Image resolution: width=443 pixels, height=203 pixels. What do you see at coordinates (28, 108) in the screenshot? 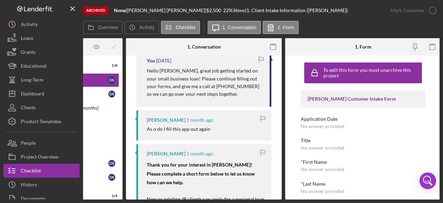
I see `div: Clients` at bounding box center [28, 108].